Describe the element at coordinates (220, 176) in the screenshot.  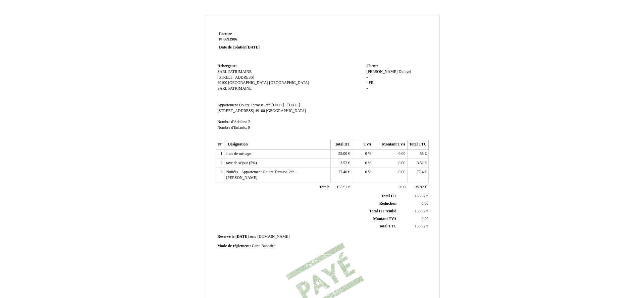
I see `td: 3` at that location.